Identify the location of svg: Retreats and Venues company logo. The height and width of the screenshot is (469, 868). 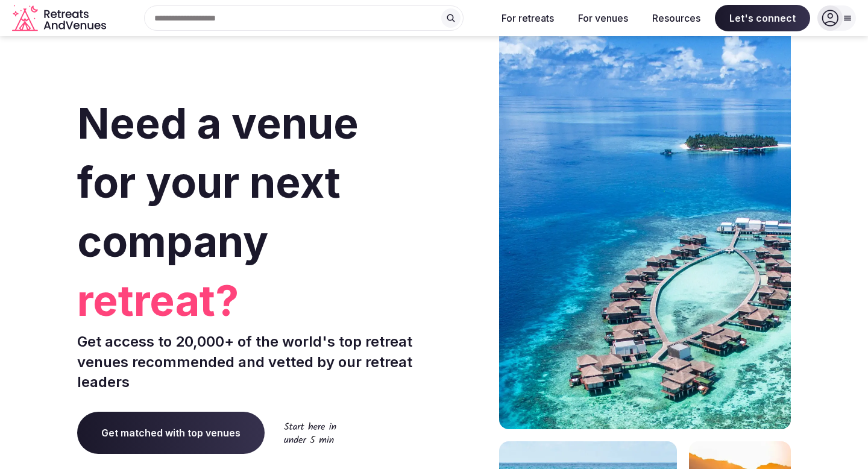
(61, 18).